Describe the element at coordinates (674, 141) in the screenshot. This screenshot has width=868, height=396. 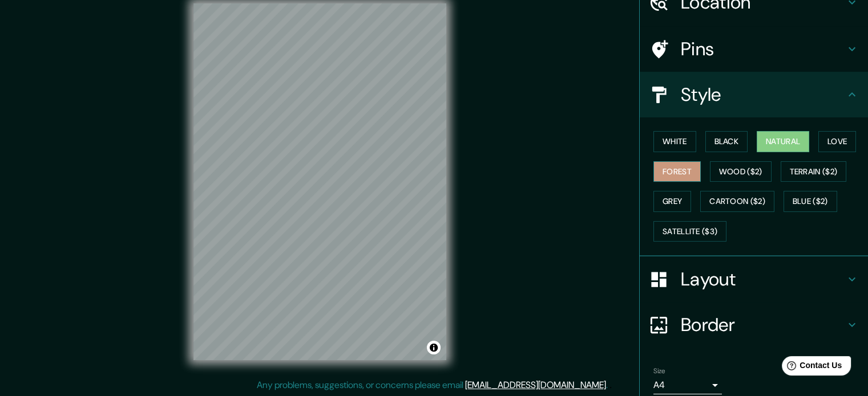
I see `button: White` at that location.